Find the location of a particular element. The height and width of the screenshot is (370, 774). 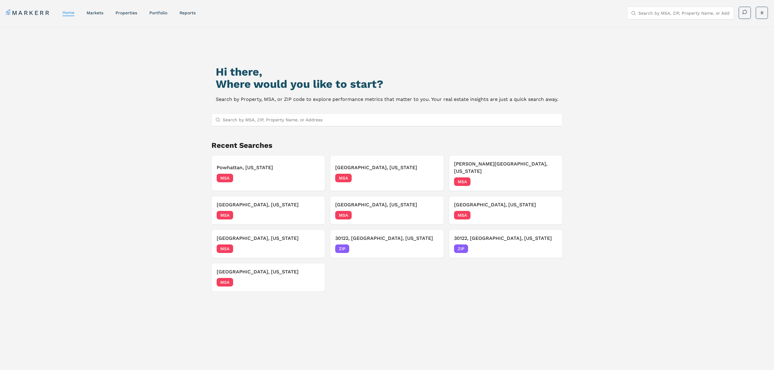

h2: Recent Searches is located at coordinates (387, 145).